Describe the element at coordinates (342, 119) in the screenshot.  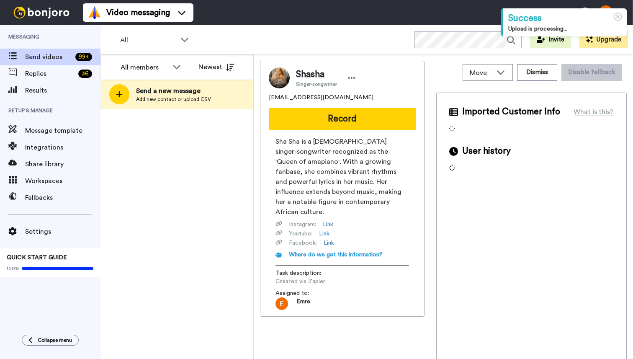
I see `button: Record` at that location.